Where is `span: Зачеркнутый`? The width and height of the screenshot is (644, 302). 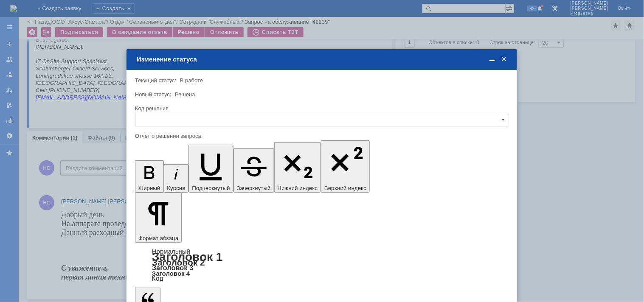
span: Зачеркнутый is located at coordinates (254, 188).